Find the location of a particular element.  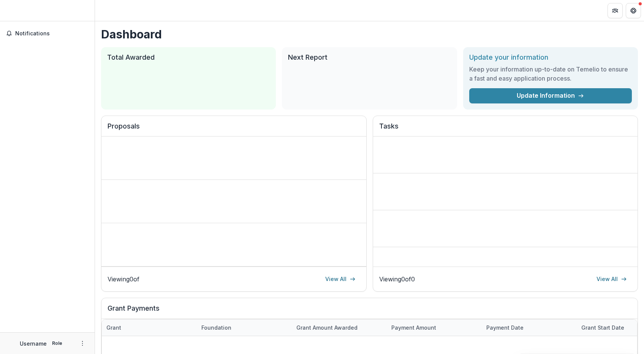

h2: Total Awarded is located at coordinates (188, 57).